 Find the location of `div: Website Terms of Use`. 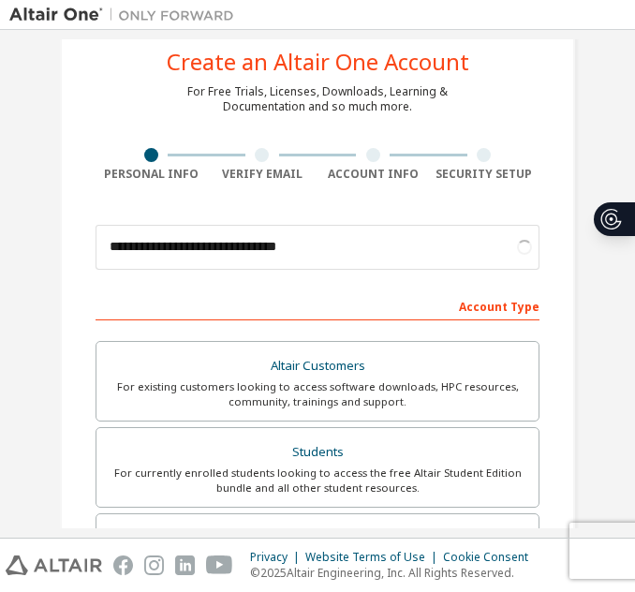

div: Website Terms of Use is located at coordinates (374, 557).